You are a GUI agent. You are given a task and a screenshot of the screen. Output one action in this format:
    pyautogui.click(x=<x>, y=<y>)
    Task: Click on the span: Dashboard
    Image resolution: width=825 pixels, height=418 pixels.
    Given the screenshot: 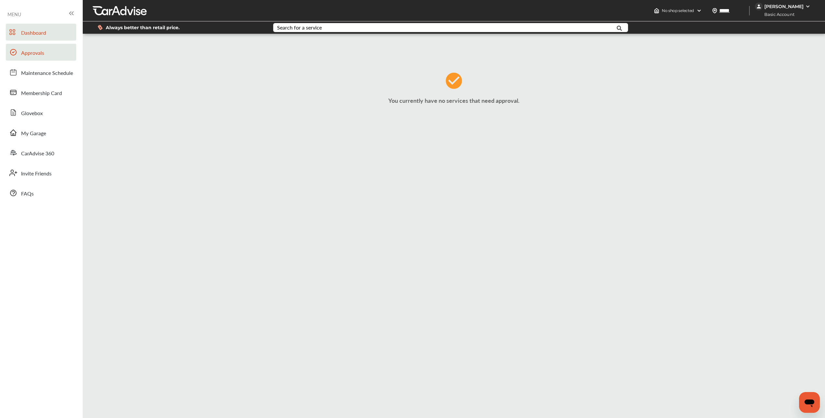 What is the action you would take?
    pyautogui.click(x=33, y=33)
    